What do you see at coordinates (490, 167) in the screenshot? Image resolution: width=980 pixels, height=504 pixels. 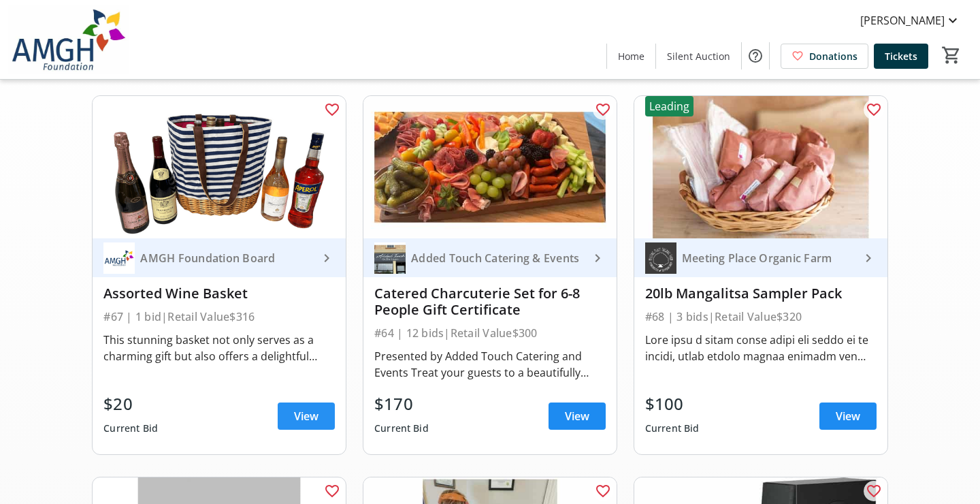 I see `img: Catered Charcuterie Set for 6-8 People Gift Certificate` at bounding box center [490, 167].